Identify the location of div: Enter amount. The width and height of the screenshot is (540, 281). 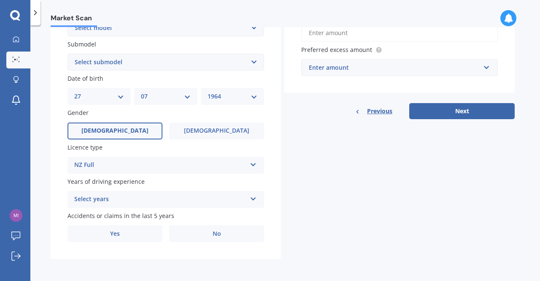
(395, 68).